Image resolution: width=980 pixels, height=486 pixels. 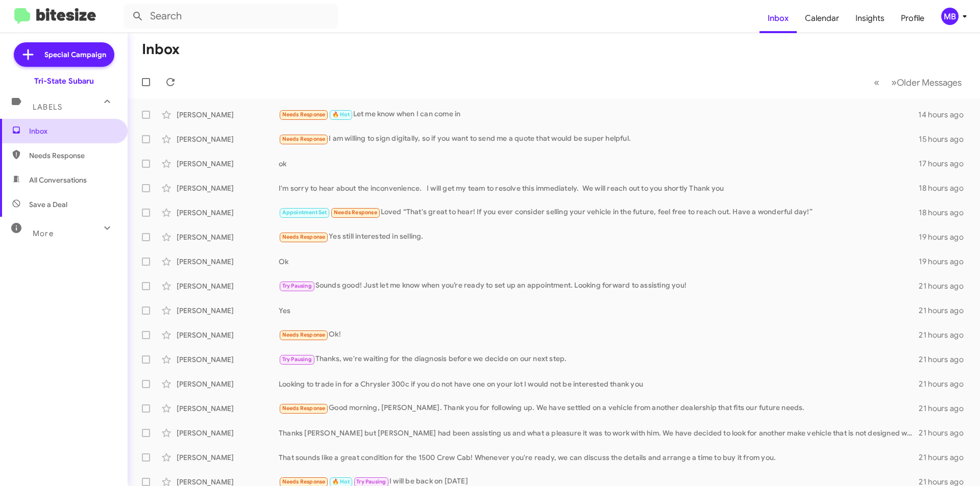 I want to click on a: Inbox, so click(x=777, y=18).